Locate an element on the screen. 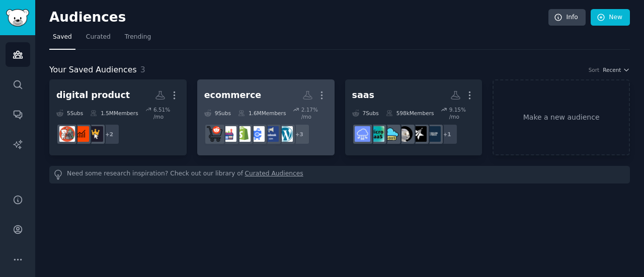 This screenshot has width=644, height=277. div: + 3 is located at coordinates (299, 135).